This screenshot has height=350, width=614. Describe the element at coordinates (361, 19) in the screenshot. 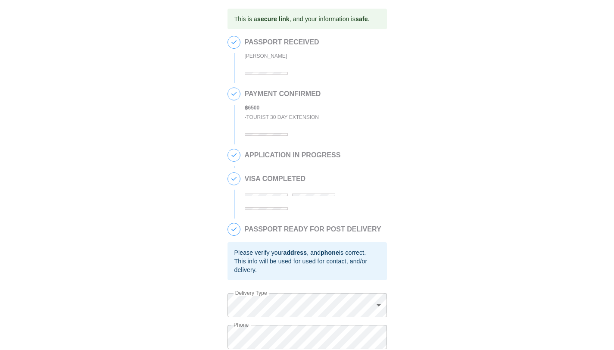

I see `b: safe` at that location.